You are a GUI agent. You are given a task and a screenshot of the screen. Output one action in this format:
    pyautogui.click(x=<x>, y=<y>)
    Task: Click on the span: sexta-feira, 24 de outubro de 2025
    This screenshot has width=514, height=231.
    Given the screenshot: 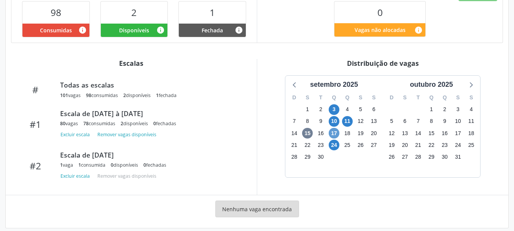 What is the action you would take?
    pyautogui.click(x=458, y=145)
    